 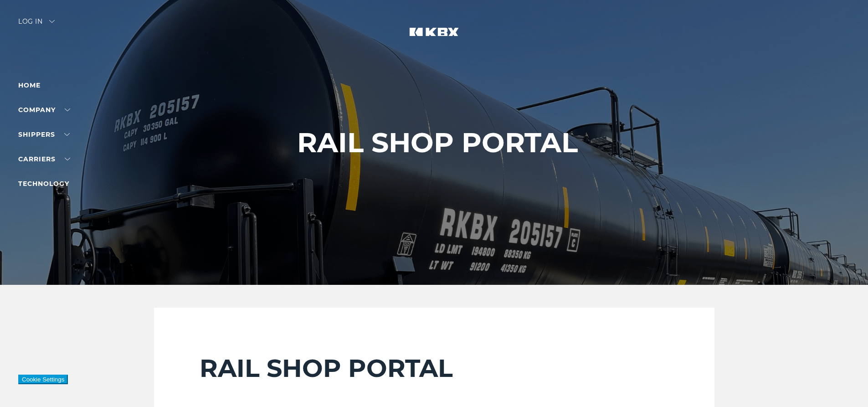 I want to click on a: Technology, so click(x=44, y=183).